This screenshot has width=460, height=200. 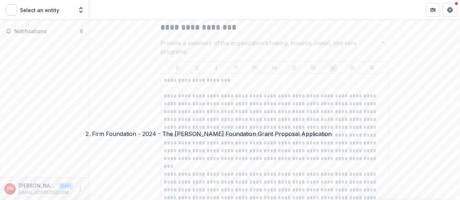 I want to click on p: User, so click(x=66, y=186).